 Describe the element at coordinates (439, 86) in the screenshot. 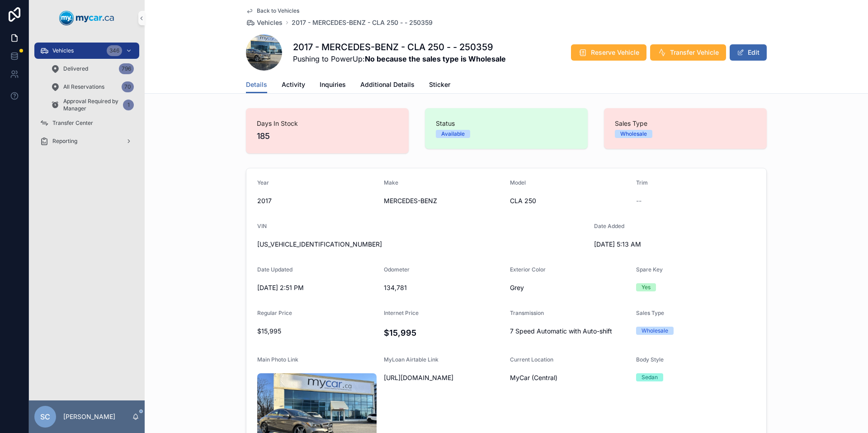

I see `a: Sticker` at that location.